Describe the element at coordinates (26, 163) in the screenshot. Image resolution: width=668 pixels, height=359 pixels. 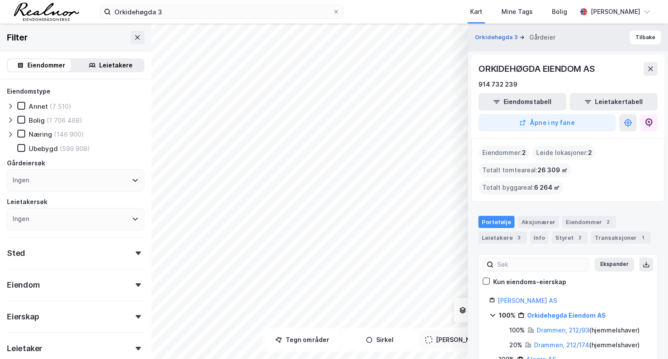
I see `div: Gårdeiersøk` at that location.